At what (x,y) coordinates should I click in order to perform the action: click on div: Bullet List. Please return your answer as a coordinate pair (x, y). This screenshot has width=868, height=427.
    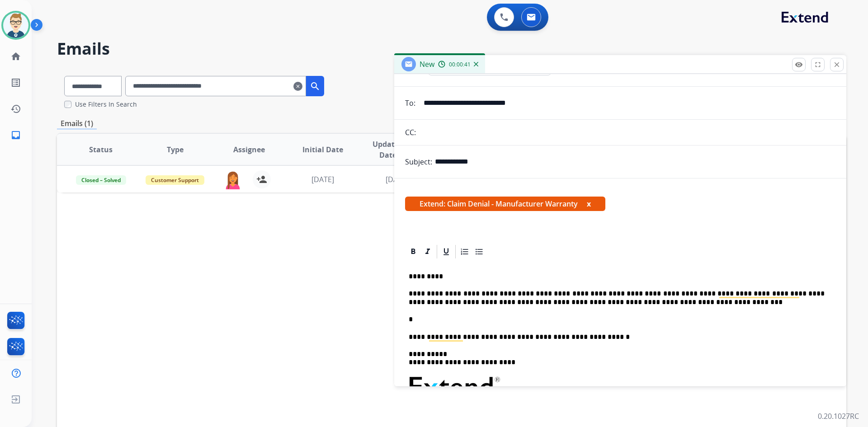
    Looking at the image, I should click on (480, 252).